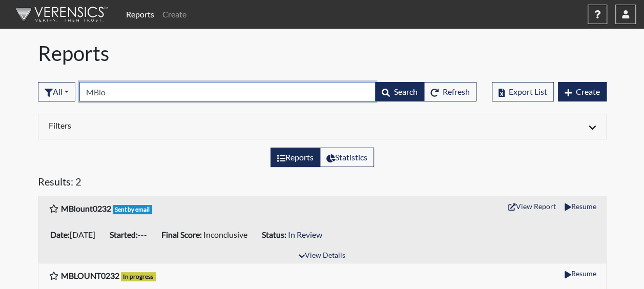 This screenshot has width=644, height=289. I want to click on button: View Details, so click(322, 256).